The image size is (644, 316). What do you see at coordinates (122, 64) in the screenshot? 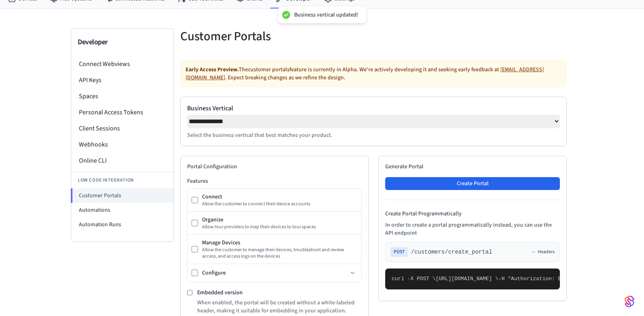
I see `li: Connect Webviews` at bounding box center [122, 64].